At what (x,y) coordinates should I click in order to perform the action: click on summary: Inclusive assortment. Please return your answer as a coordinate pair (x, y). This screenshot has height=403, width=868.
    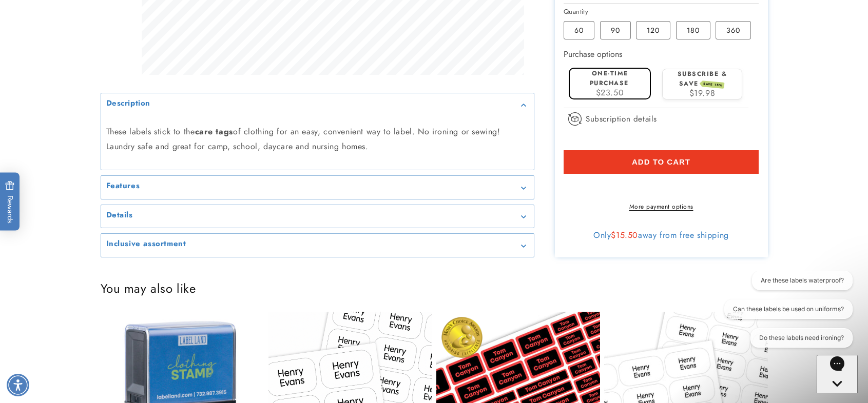
    Looking at the image, I should click on (318, 245).